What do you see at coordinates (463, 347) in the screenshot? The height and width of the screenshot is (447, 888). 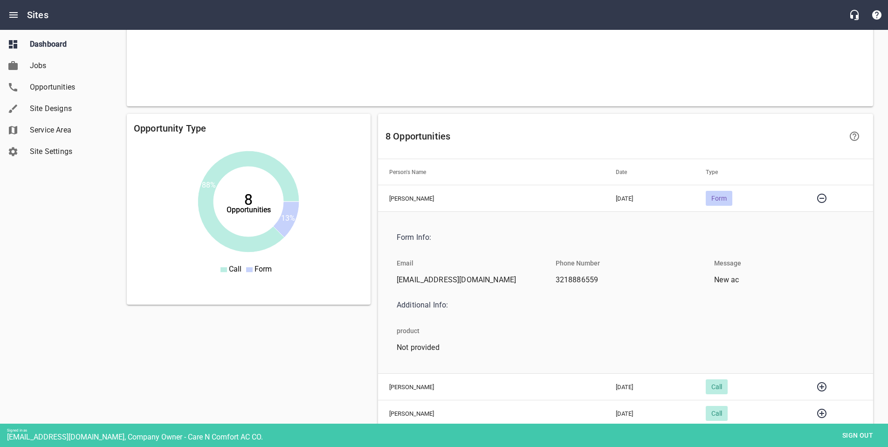 I see `span: Not provided` at bounding box center [463, 347].